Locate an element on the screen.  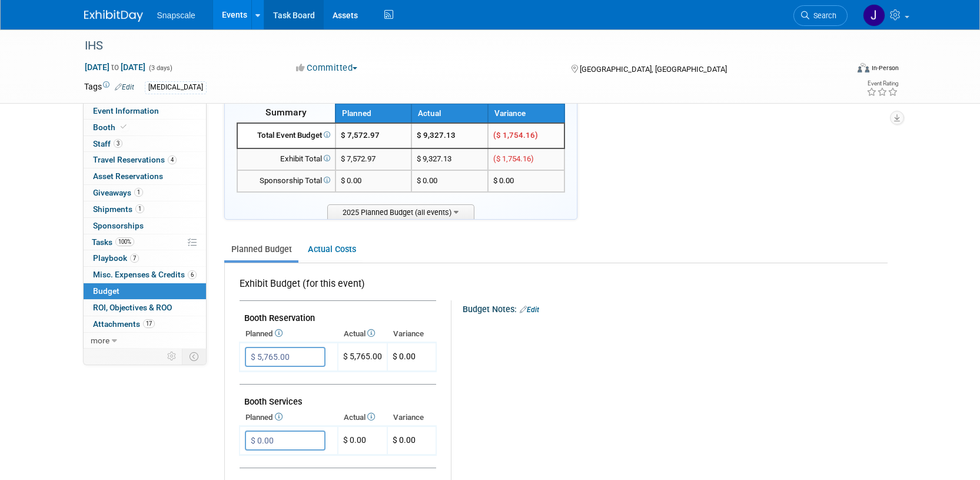
a: Attachments17 is located at coordinates (145, 324).